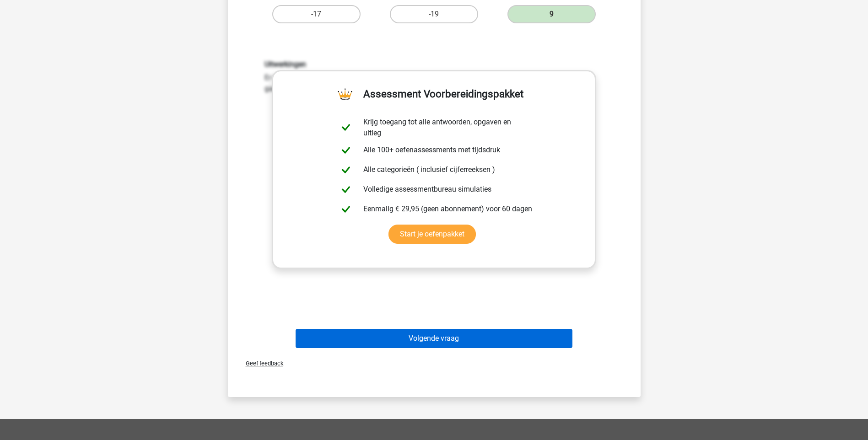 Image resolution: width=868 pixels, height=440 pixels. What do you see at coordinates (432, 234) in the screenshot?
I see `a: Start je oefenpakket` at bounding box center [432, 234].